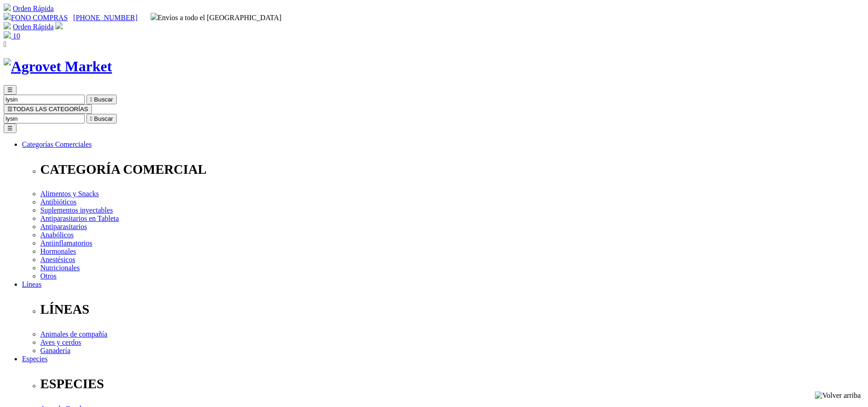  I want to click on a: Otros, so click(49, 275).